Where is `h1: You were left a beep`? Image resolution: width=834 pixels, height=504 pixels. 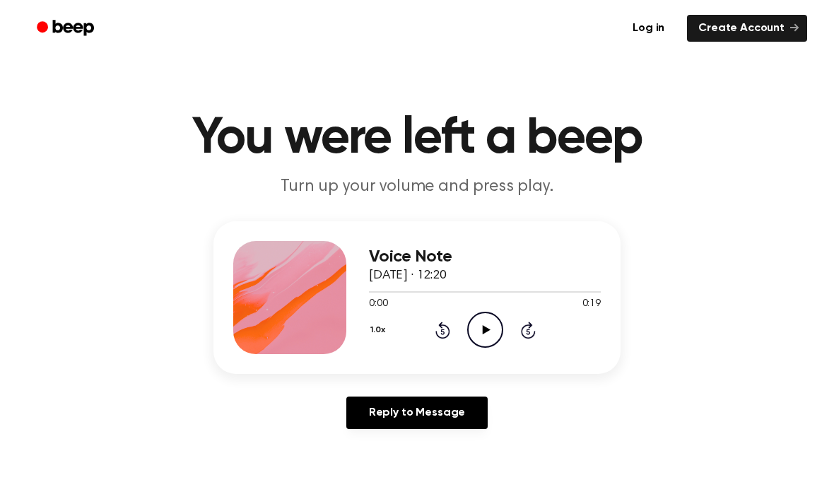 h1: You were left a beep is located at coordinates (417, 139).